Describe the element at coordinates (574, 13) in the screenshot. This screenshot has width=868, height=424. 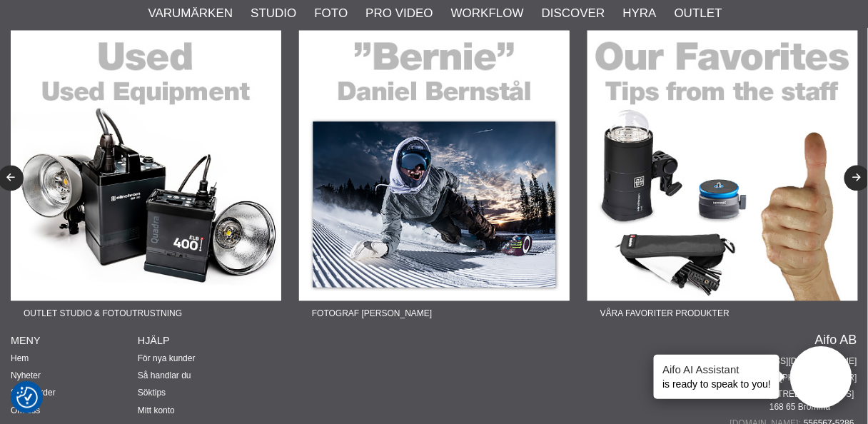
I see `a: Discover` at that location.